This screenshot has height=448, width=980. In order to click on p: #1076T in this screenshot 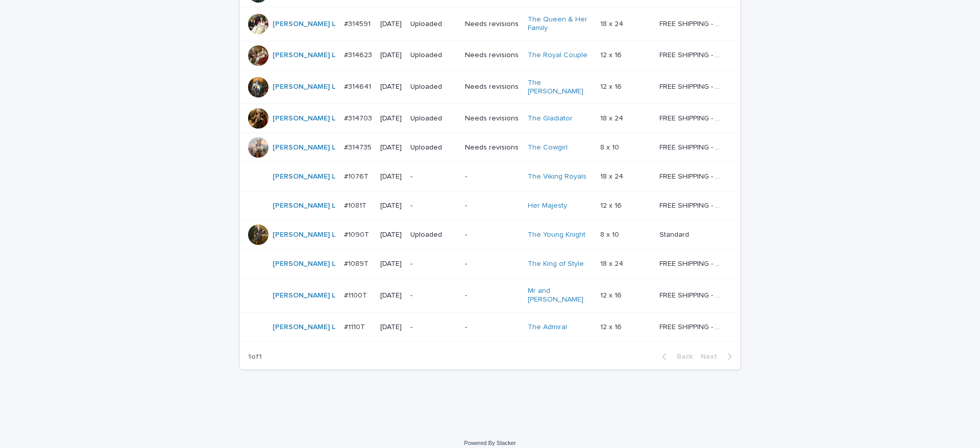, I will do `click(357, 175)`.